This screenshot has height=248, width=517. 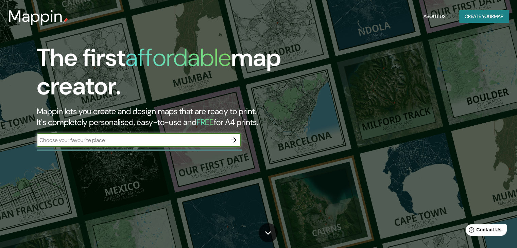 What do you see at coordinates (435, 16) in the screenshot?
I see `button: About Us` at bounding box center [435, 16].